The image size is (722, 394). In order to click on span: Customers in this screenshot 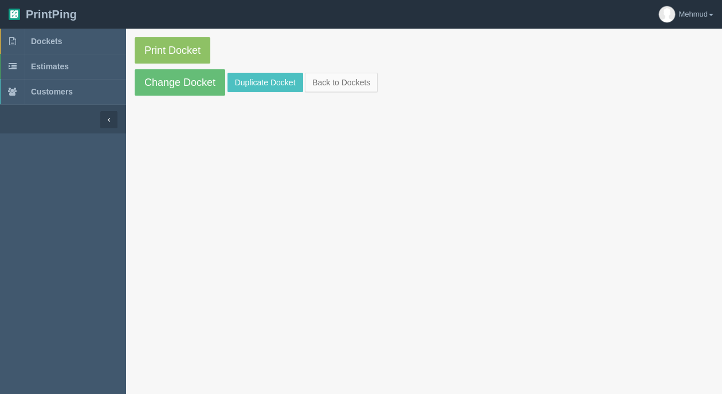, I will do `click(52, 92)`.